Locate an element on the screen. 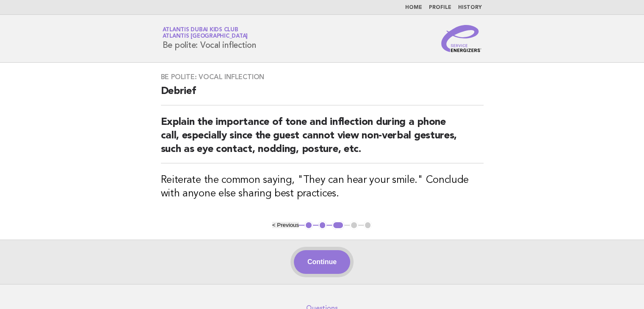 The width and height of the screenshot is (644, 309). h3: Reiterate the common saying, "They can hear your smile." Conclude with anyone else sharing best p... is located at coordinates (322, 187).